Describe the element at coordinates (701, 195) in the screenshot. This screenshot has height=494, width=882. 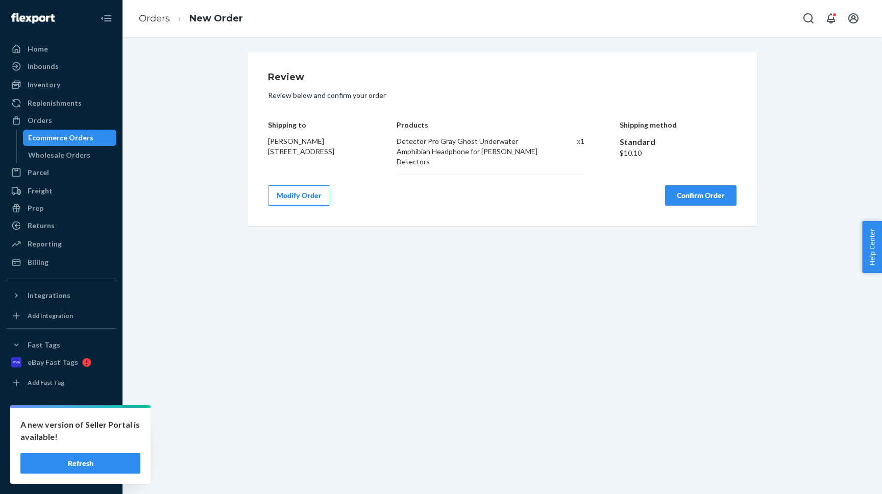
I see `button: Confirm Order` at that location.